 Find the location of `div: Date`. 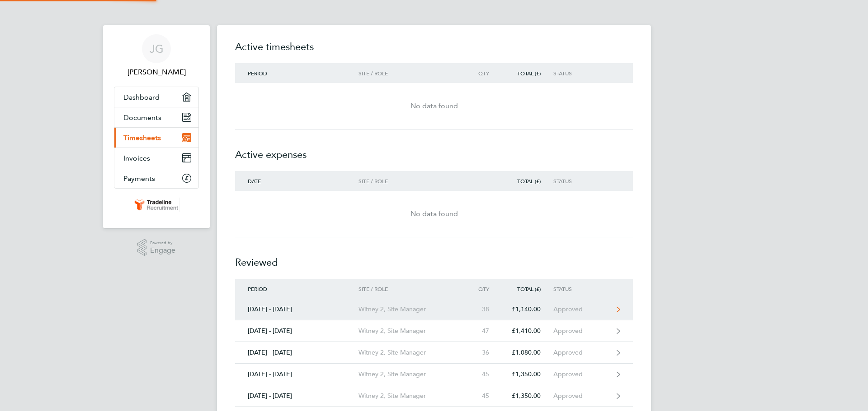

div: Date is located at coordinates (297, 181).